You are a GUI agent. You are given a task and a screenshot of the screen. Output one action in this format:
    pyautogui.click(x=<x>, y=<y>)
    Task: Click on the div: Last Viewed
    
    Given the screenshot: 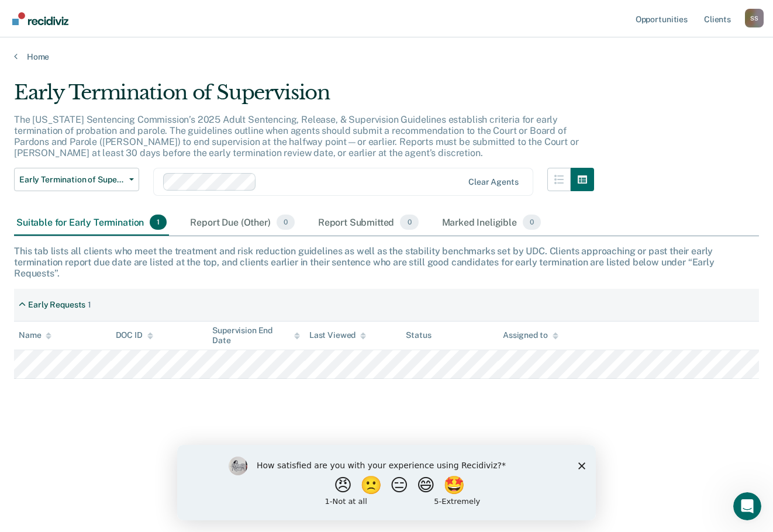 What is the action you would take?
    pyautogui.click(x=337, y=335)
    